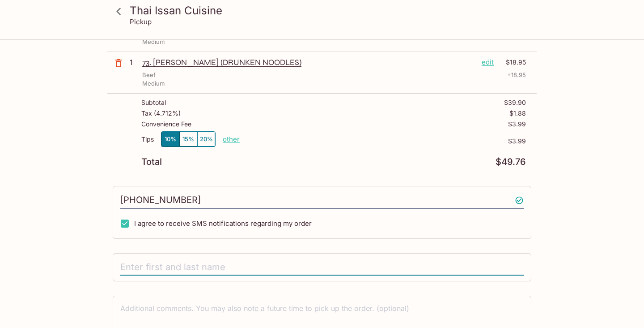  Describe the element at coordinates (161, 113) in the screenshot. I see `p: Tax ( 4.712% )` at that location.